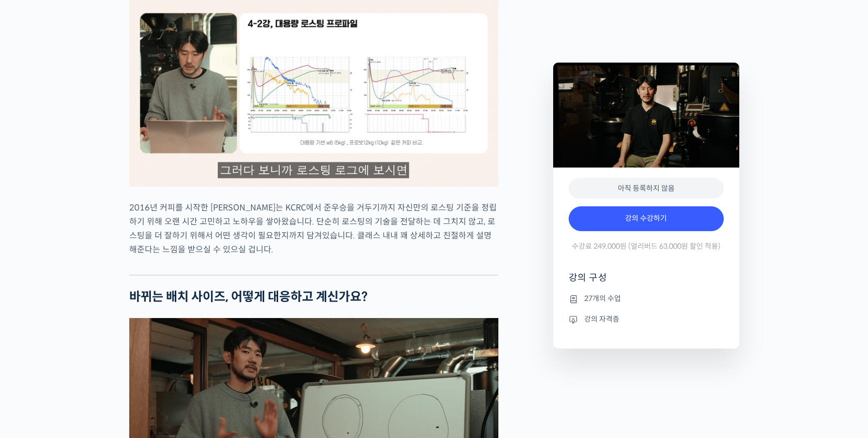  I want to click on a: 강의 수강하기, so click(646, 219).